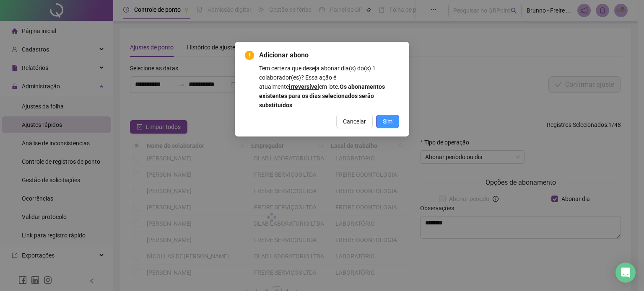 Image resolution: width=644 pixels, height=291 pixels. Describe the element at coordinates (329, 55) in the screenshot. I see `span: Adicionar abono` at that location.